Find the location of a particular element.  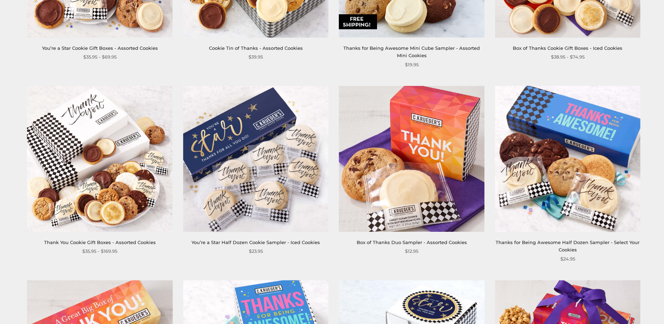

span: $35.95 - $169.95 is located at coordinates (100, 251).